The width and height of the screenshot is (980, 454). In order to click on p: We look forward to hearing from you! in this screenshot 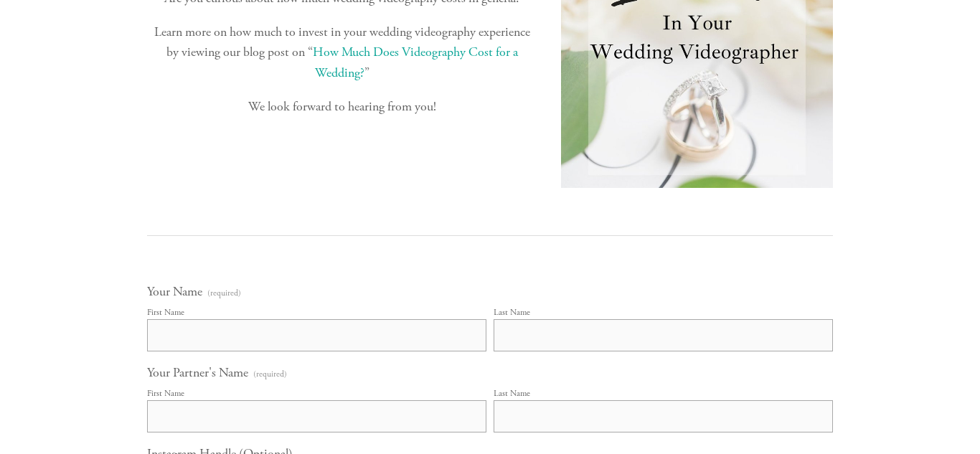, I will do `click(342, 107)`.